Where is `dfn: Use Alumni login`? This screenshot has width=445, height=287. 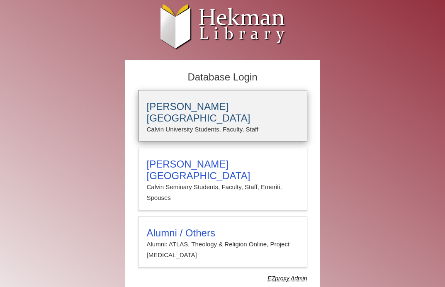
dfn: Use Alumni login is located at coordinates (287, 278).